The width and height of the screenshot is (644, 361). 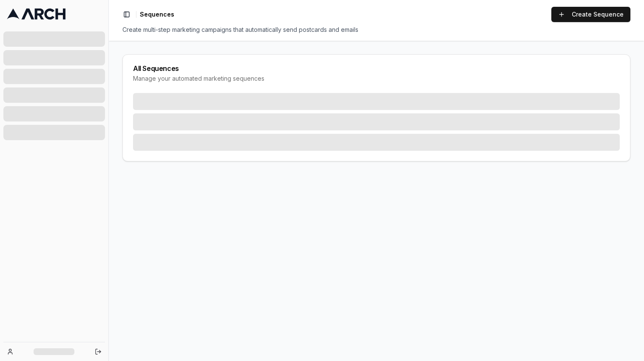 What do you see at coordinates (376, 69) in the screenshot?
I see `div: All Sequences` at bounding box center [376, 69].